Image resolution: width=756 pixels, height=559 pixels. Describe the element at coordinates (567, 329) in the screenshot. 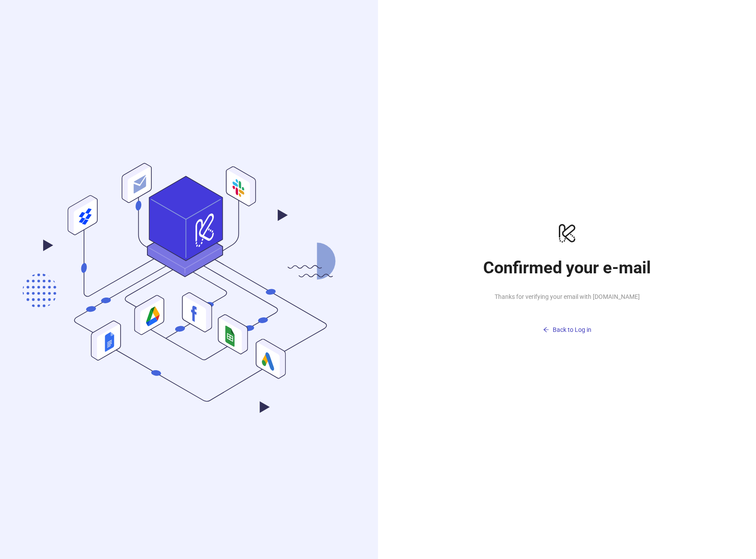

I see `button: Back to Log in` at that location.